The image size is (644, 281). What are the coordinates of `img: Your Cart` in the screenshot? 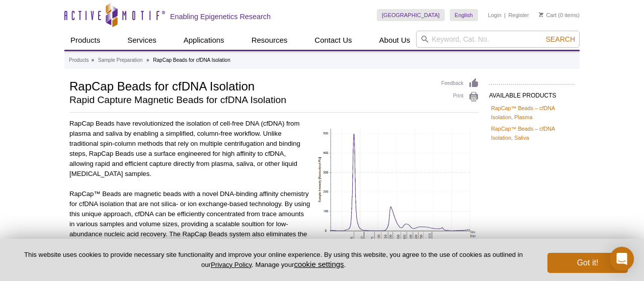 It's located at (541, 14).